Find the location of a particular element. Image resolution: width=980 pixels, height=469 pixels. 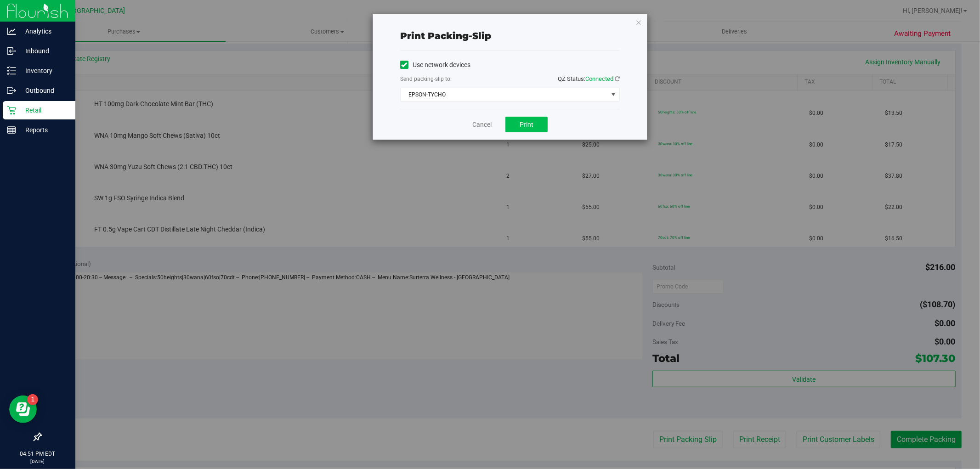

inline-svg: Outbound is located at coordinates (12, 90).